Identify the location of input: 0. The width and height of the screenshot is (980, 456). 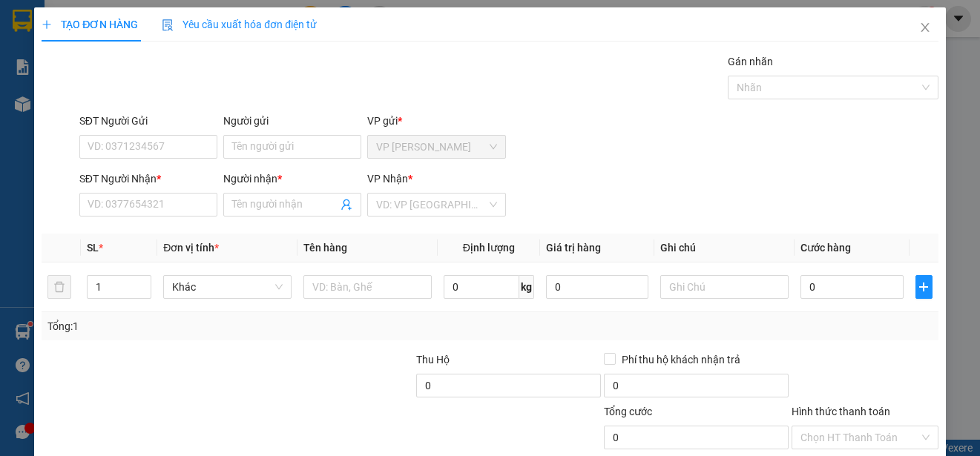
(597, 287).